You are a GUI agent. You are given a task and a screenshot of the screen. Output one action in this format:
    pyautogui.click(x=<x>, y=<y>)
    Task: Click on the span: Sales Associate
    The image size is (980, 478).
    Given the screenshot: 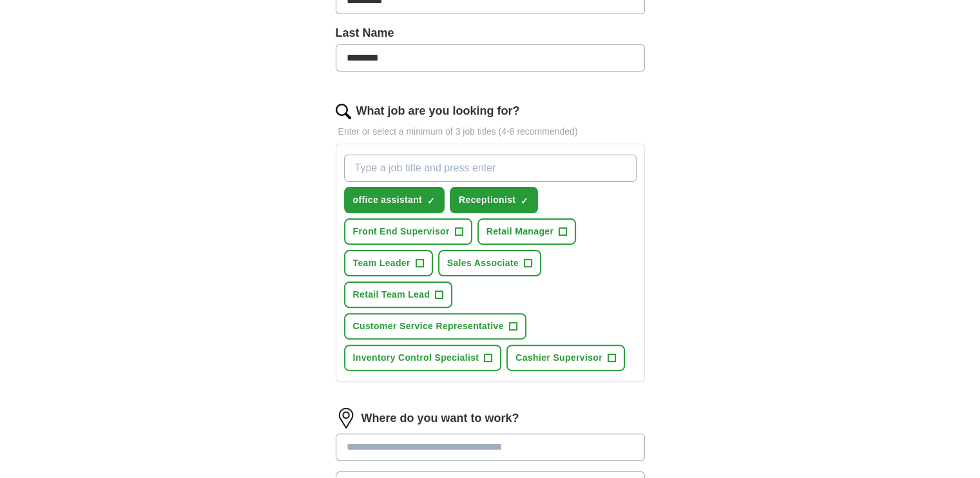 What is the action you would take?
    pyautogui.click(x=482, y=263)
    